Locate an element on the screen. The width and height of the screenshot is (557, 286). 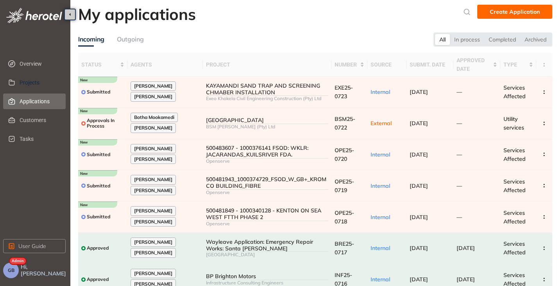
h2: My applications is located at coordinates (137, 14).